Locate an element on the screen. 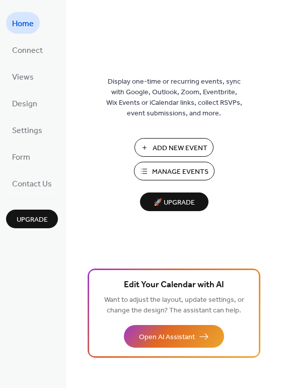  button: Open AI Assistant is located at coordinates (174, 336).